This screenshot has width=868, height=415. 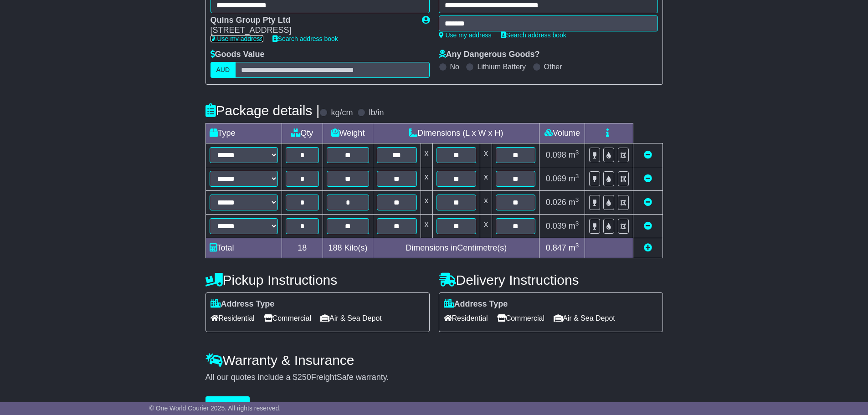 What do you see at coordinates (553, 67) in the screenshot?
I see `label: Other` at bounding box center [553, 67].